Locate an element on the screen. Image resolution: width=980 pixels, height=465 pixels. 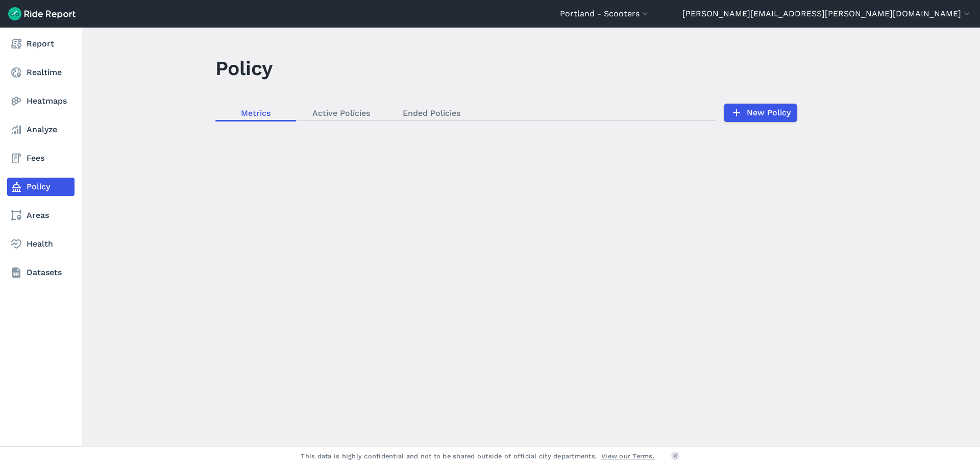
button: Portland - Scooters is located at coordinates (605, 14).